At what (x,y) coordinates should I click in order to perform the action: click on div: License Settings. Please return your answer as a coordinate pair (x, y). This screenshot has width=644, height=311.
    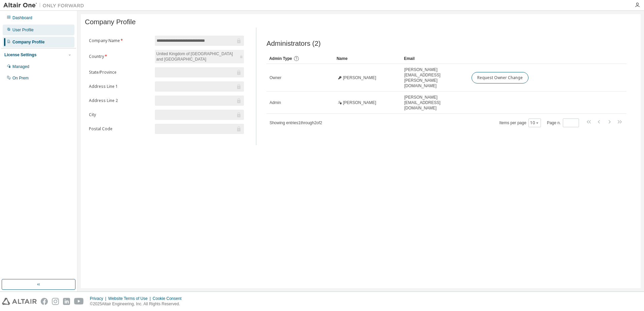
    Looking at the image, I should click on (20, 55).